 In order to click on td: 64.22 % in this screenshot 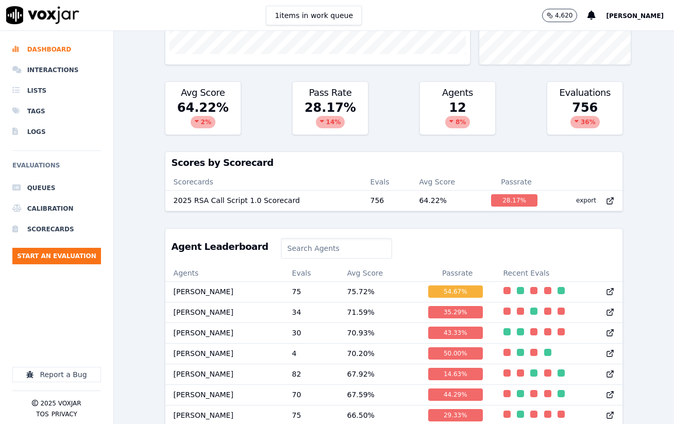, I will do `click(447, 201)`.